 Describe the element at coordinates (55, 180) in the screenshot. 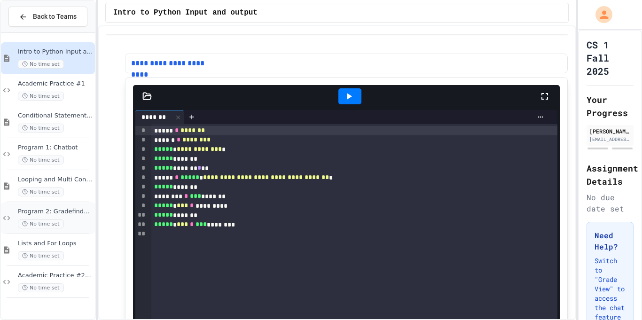

I see `span: Looping and Multi Conditions` at that location.